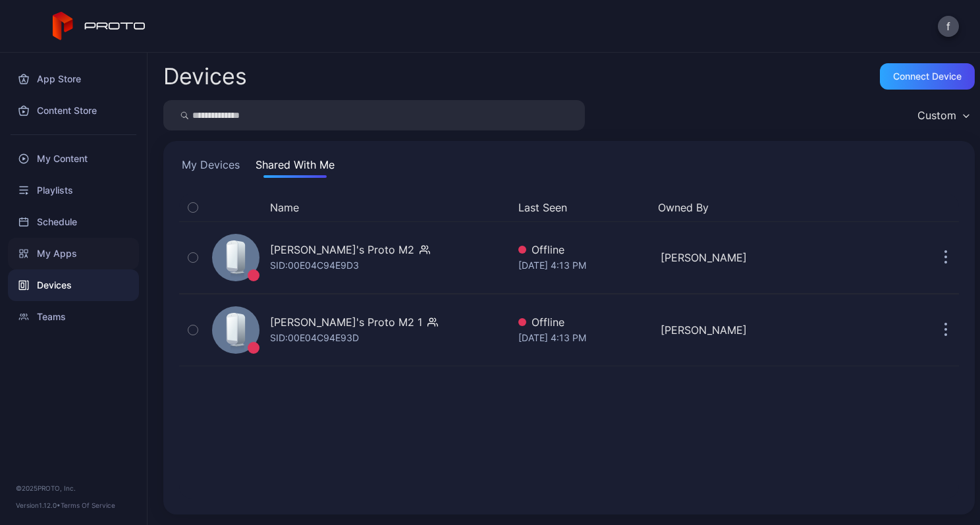 This screenshot has width=980, height=525. Describe the element at coordinates (211, 167) in the screenshot. I see `button: My Devices` at that location.